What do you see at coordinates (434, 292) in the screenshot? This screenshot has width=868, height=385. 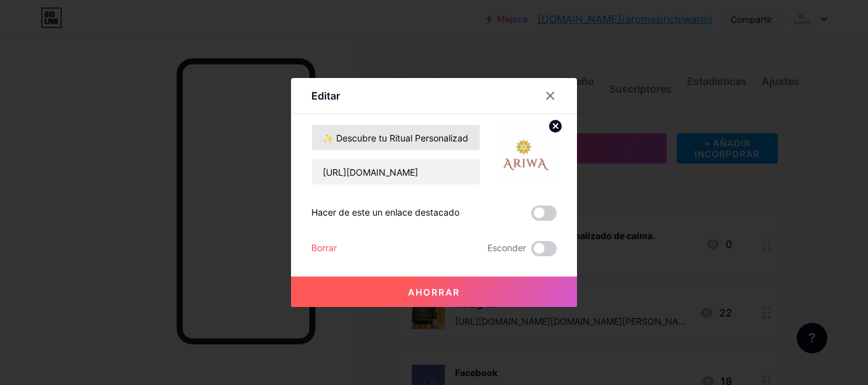 I see `button: Ahorrar` at bounding box center [434, 292].